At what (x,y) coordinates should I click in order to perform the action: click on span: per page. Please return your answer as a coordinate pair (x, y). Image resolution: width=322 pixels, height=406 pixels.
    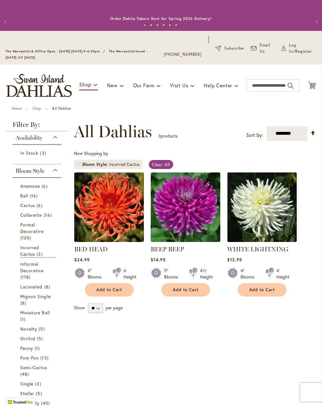
    Looking at the image, I should click on (114, 308).